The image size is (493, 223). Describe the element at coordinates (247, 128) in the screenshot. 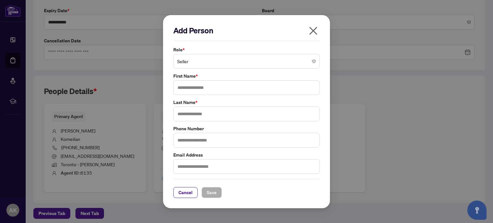

I see `label: Phone Number` at that location.